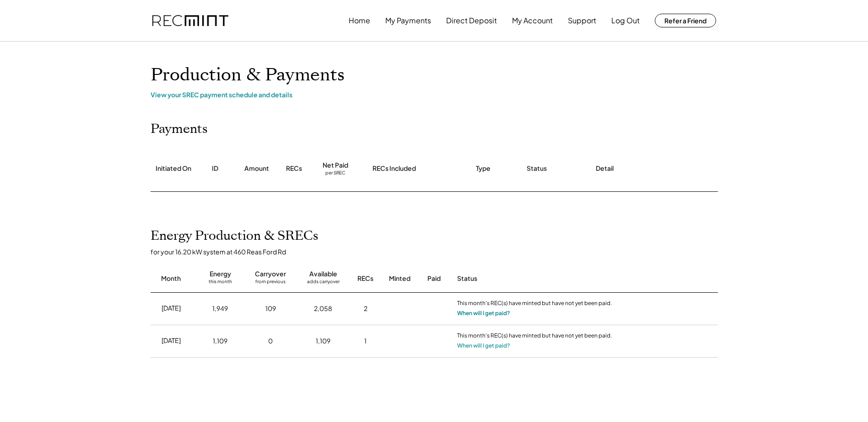  What do you see at coordinates (323, 283) in the screenshot?
I see `div: adds carryover` at bounding box center [323, 283].